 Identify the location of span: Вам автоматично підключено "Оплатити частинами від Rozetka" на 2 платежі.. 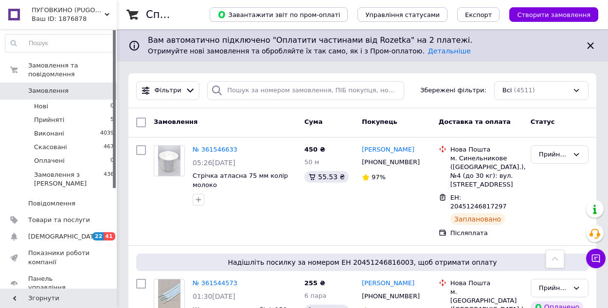
(362, 40).